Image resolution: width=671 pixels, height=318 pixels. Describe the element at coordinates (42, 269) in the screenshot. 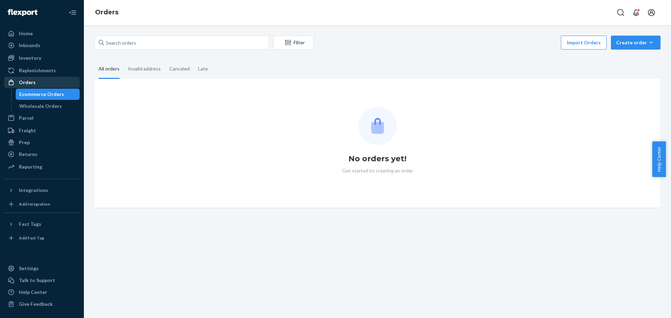

I see `a: Settings` at that location.